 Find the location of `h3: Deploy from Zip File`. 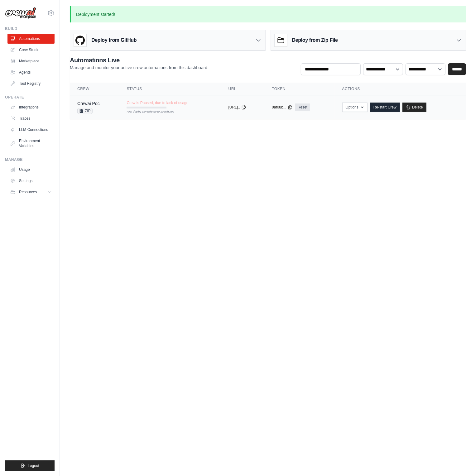

h3: Deploy from Zip File is located at coordinates (315, 41).